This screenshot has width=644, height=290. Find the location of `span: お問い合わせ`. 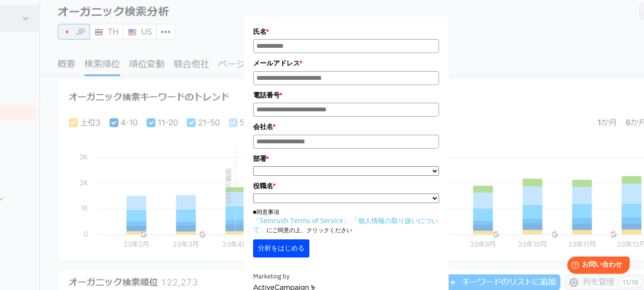

span: お問い合わせ is located at coordinates (43, 12).